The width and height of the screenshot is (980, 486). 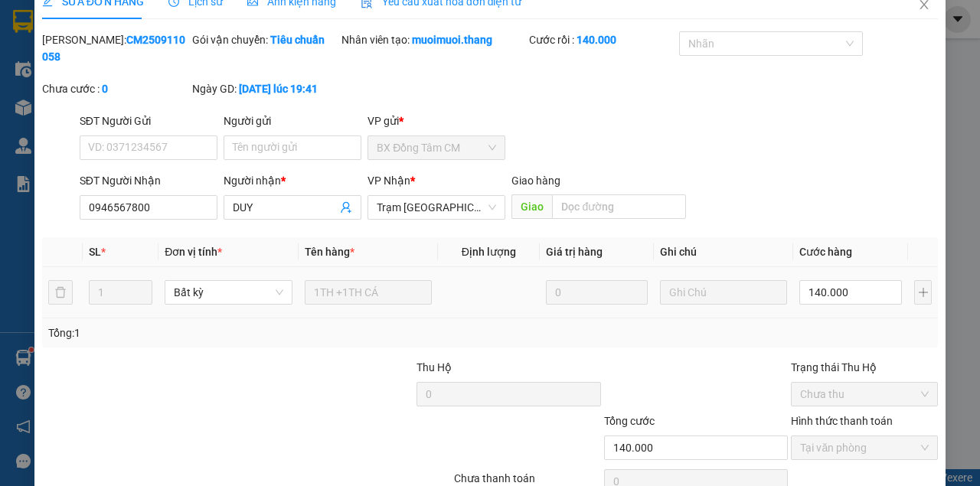 What do you see at coordinates (841, 421) in the screenshot?
I see `label: Hình thức thanh toán` at bounding box center [841, 421].